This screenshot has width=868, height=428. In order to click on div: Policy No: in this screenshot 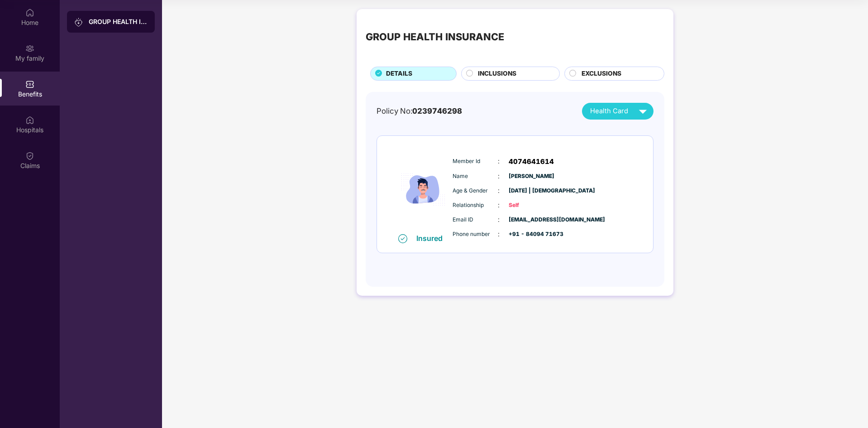, I will do `click(419, 111)`.